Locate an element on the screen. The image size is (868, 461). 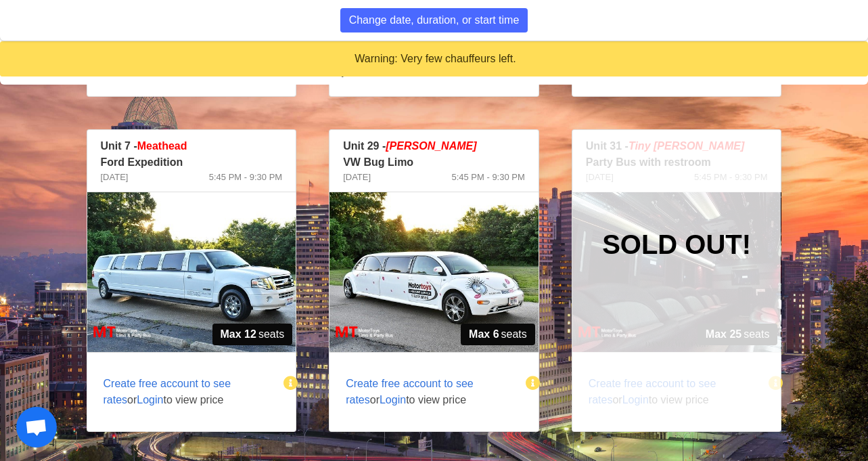
img: 07%2001.jpg is located at coordinates (191, 272).